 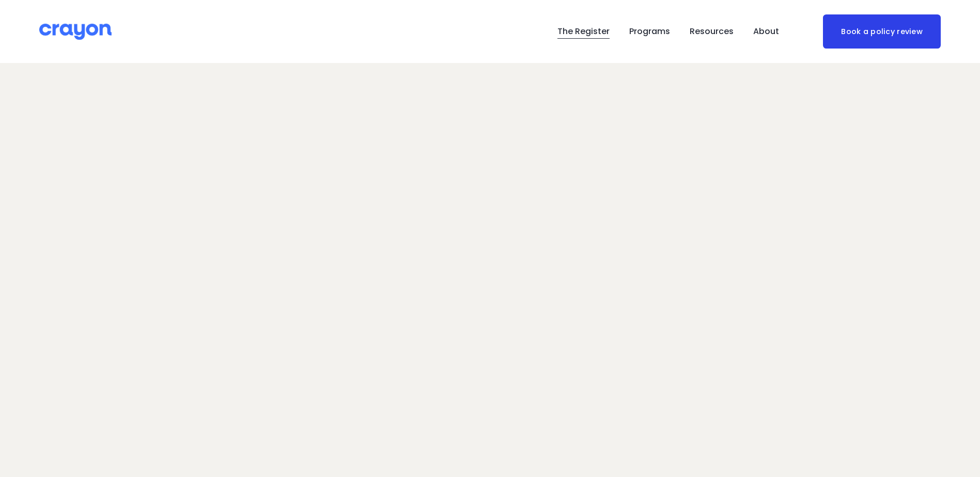 I want to click on span: Programs, so click(x=649, y=31).